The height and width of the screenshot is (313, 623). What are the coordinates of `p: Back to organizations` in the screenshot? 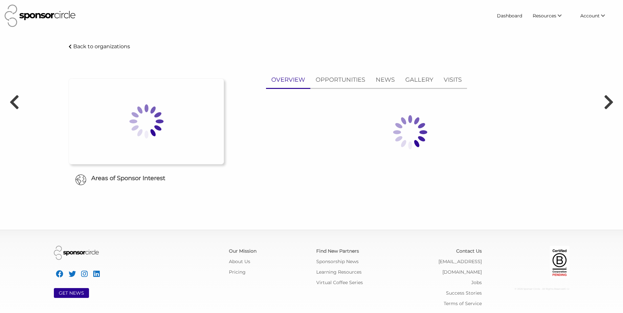 It's located at (101, 46).